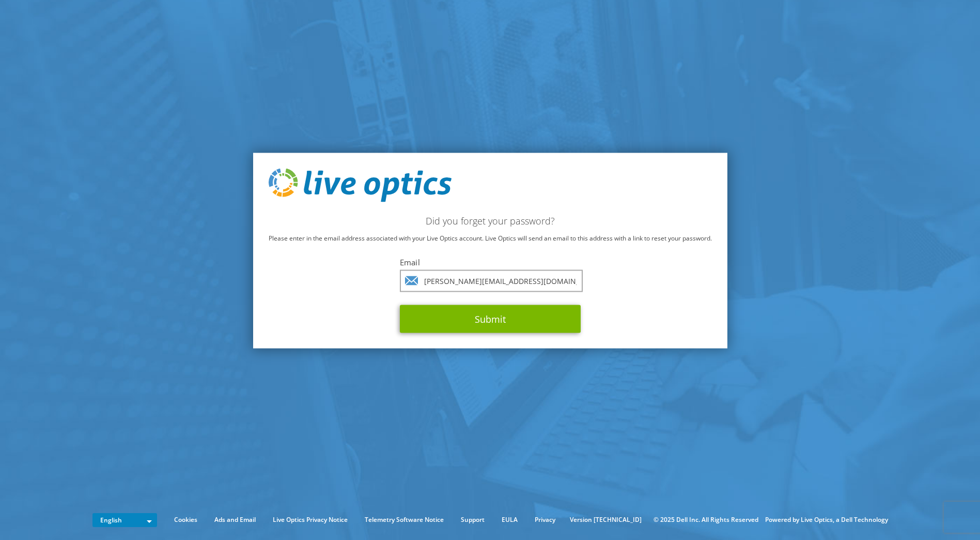 This screenshot has height=540, width=980. I want to click on img: live_optics_svg.svg, so click(360, 185).